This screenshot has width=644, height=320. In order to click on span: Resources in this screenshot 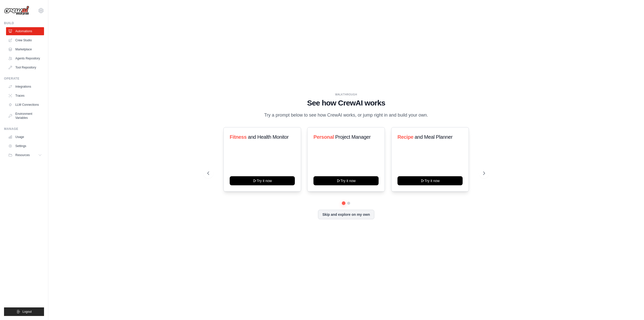, I will do `click(22, 155)`.